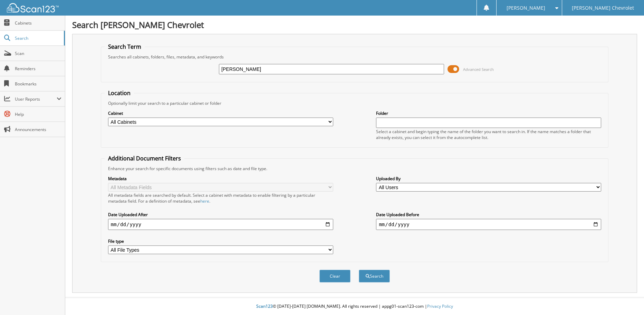 The height and width of the screenshot is (315, 644). What do you see at coordinates (264, 306) in the screenshot?
I see `span: Scan123` at bounding box center [264, 306].